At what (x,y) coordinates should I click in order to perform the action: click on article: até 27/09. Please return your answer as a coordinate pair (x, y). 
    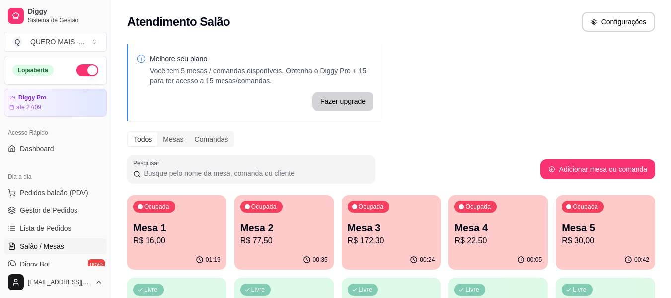
    Looking at the image, I should click on (29, 107).